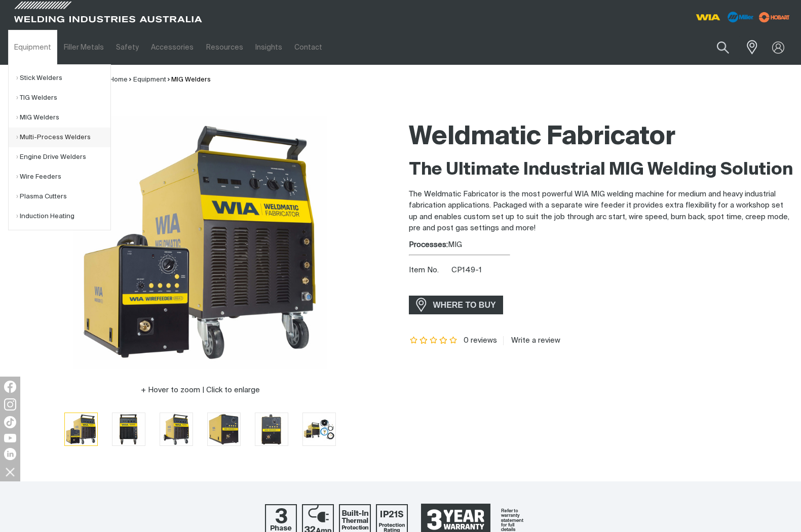 This screenshot has height=532, width=801. What do you see at coordinates (129, 429) in the screenshot?
I see `button: Go to slide 2` at bounding box center [129, 429].